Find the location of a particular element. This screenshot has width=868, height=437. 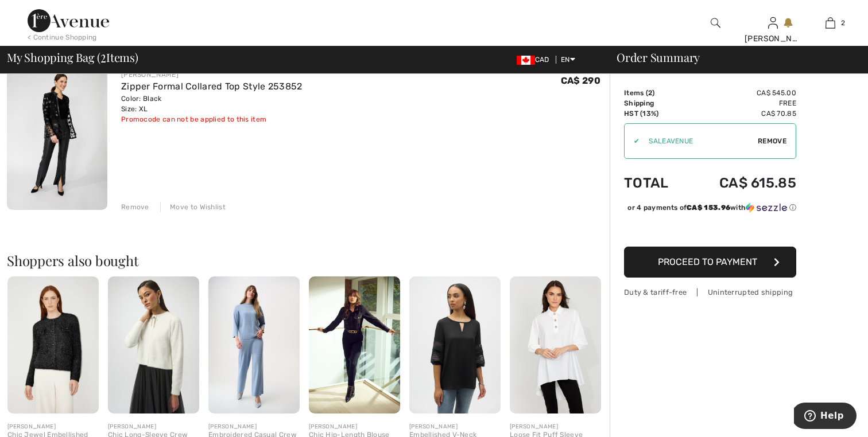

span: CA$ 153.96 is located at coordinates (709, 208).